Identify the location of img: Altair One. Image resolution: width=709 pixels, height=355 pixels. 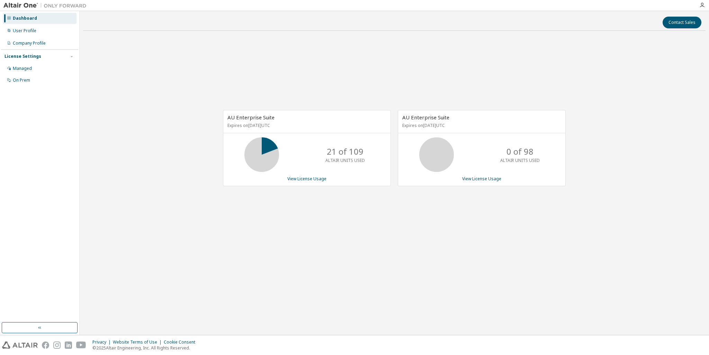
(47, 6).